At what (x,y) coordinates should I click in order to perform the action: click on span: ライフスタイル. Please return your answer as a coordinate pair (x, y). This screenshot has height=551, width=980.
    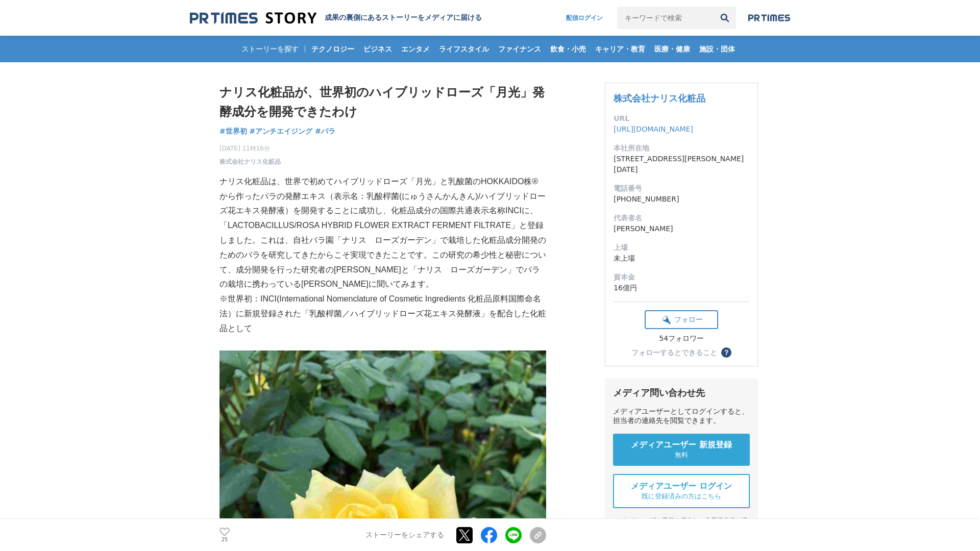
    Looking at the image, I should click on (464, 49).